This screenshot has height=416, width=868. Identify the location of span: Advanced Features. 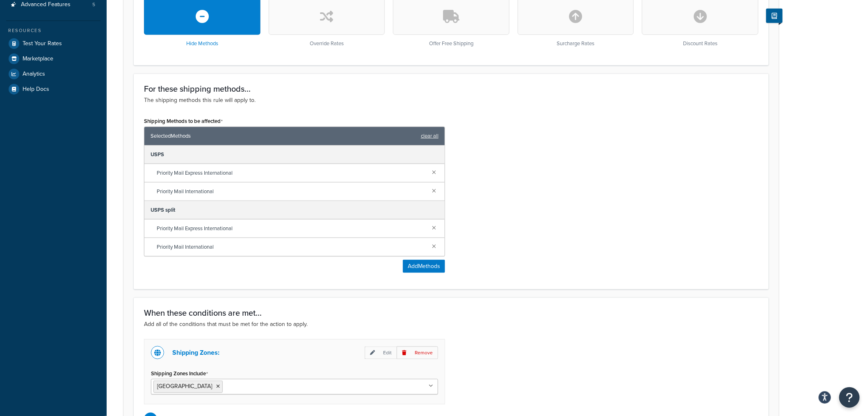
(46, 5).